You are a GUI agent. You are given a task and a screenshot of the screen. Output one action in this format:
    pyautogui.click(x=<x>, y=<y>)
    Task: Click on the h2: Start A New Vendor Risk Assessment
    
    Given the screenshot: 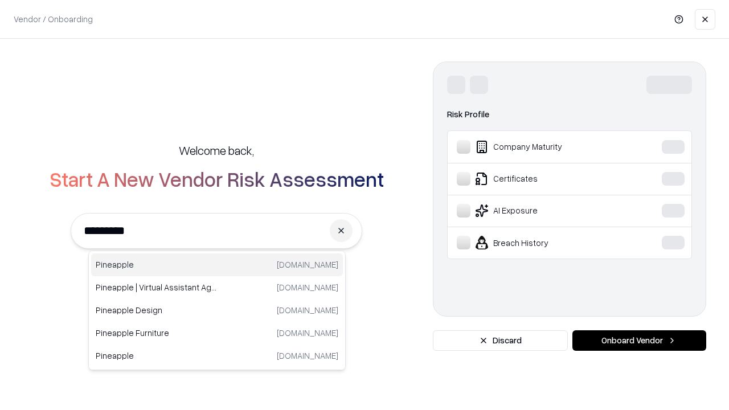 What is the action you would take?
    pyautogui.click(x=217, y=179)
    